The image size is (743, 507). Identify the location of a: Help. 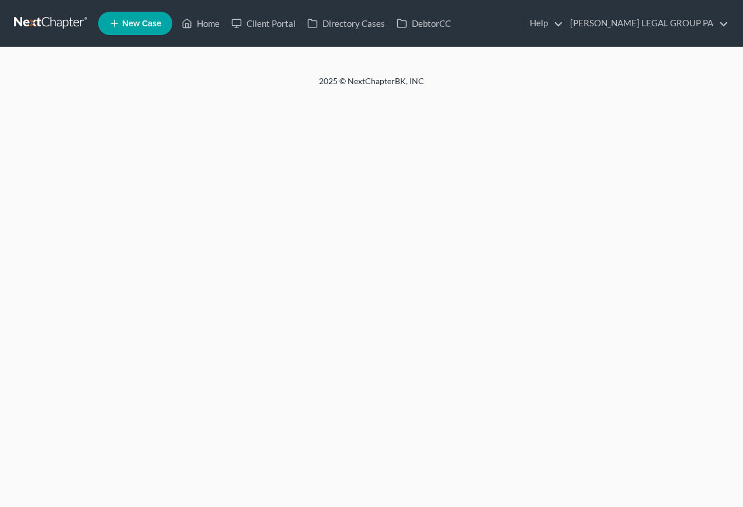
(543, 23).